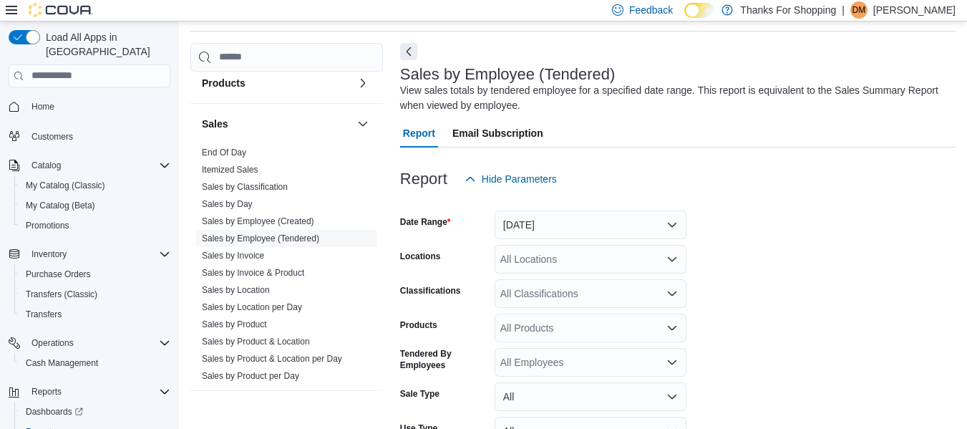 The image size is (967, 429). I want to click on span: Sales by Employee (Created), so click(258, 221).